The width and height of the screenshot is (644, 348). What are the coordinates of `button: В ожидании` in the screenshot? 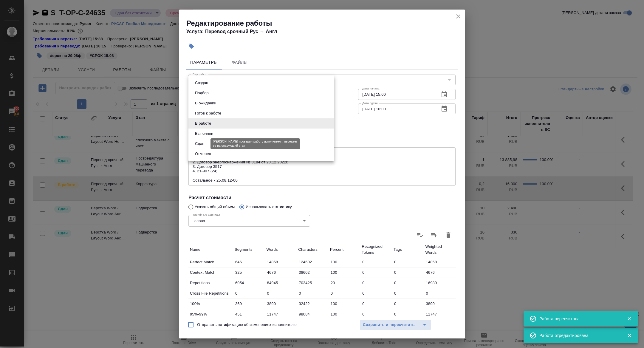 It's located at (206, 103).